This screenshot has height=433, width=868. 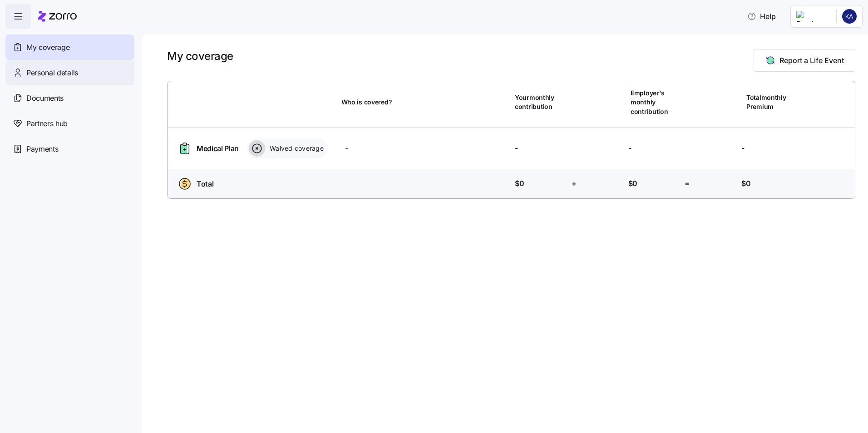 I want to click on span: Partners hub, so click(x=46, y=124).